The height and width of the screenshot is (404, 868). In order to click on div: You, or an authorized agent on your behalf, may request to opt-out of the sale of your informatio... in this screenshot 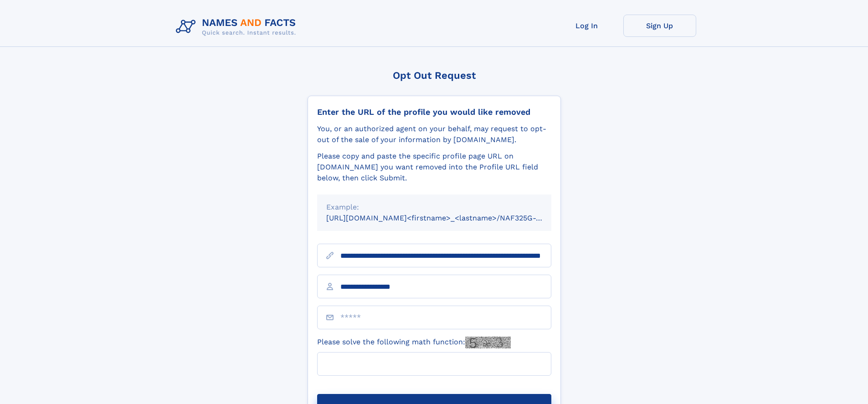, I will do `click(434, 134)`.